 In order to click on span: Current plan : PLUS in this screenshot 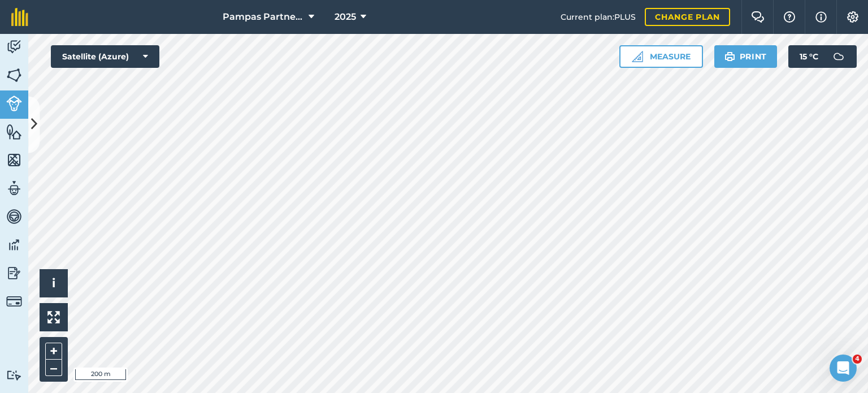, I will do `click(598, 17)`.